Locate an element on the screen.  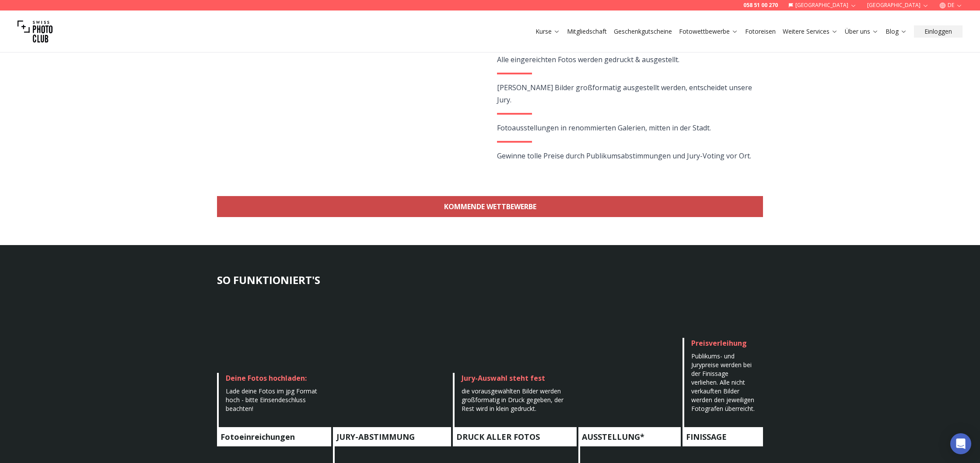
img: Swiss photo club is located at coordinates (35, 31).